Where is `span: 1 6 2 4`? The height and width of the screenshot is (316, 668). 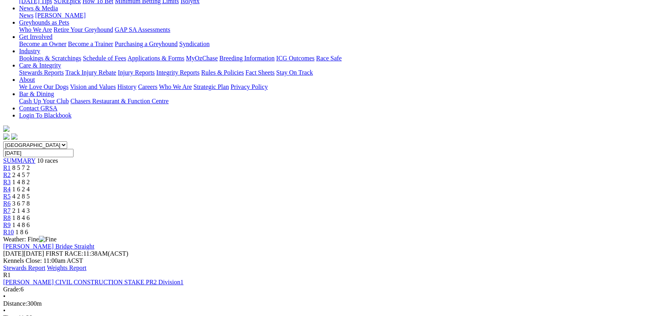 span: 1 6 2 4 is located at coordinates (21, 189).